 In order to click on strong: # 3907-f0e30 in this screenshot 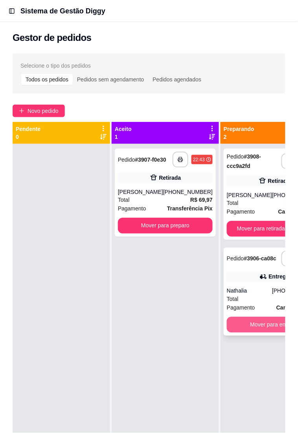, I will do `click(151, 160)`.